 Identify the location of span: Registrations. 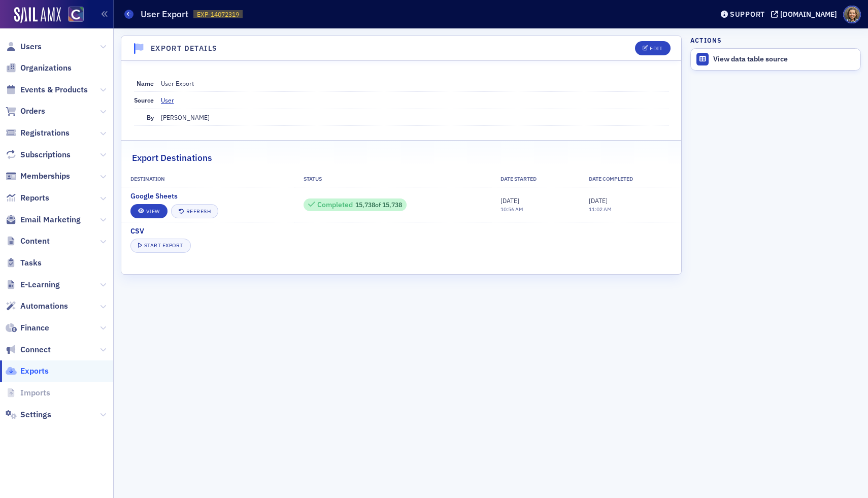
(45, 133).